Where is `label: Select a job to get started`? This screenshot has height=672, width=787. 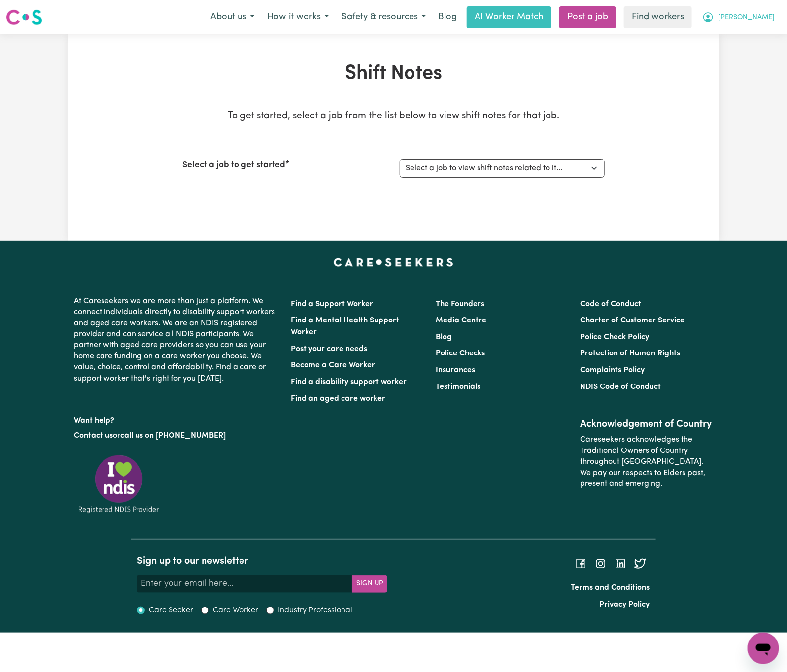
label: Select a job to get started is located at coordinates (234, 165).